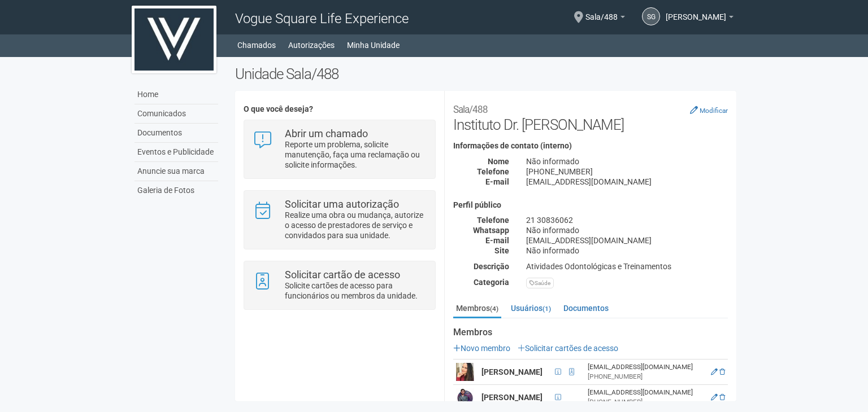 Image resolution: width=868 pixels, height=412 pixels. I want to click on strong: Abrir um chamado, so click(326, 134).